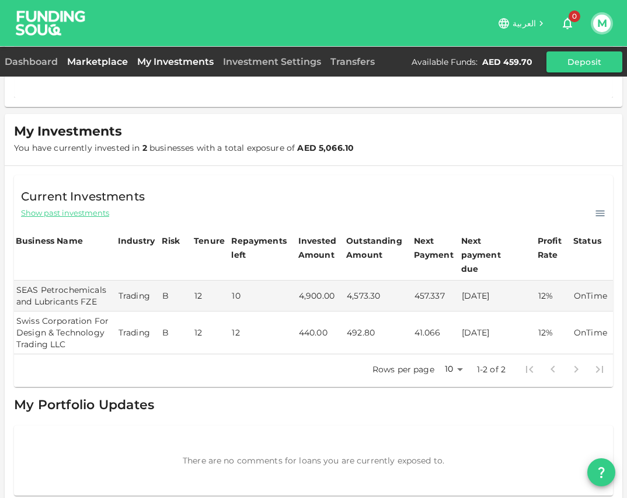 This screenshot has width=627, height=498. I want to click on a: My Investments, so click(175, 61).